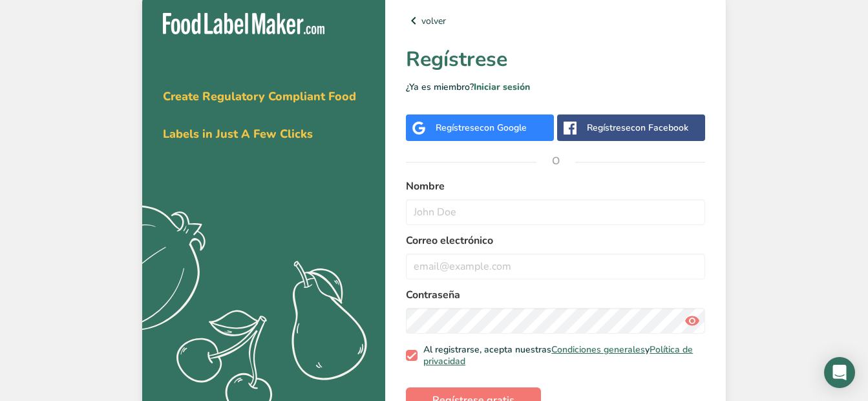 The image size is (868, 401). Describe the element at coordinates (840, 373) in the screenshot. I see `div: Open Intercom Messenger` at that location.